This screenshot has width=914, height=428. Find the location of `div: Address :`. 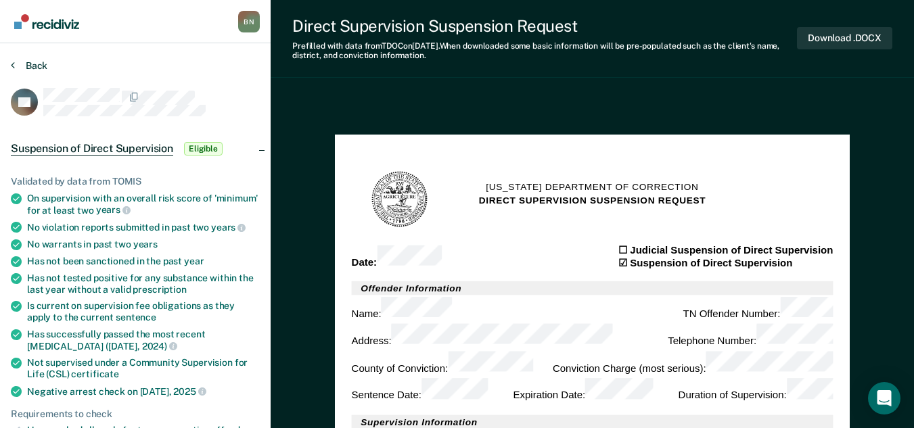

div: Address : is located at coordinates (482, 335).